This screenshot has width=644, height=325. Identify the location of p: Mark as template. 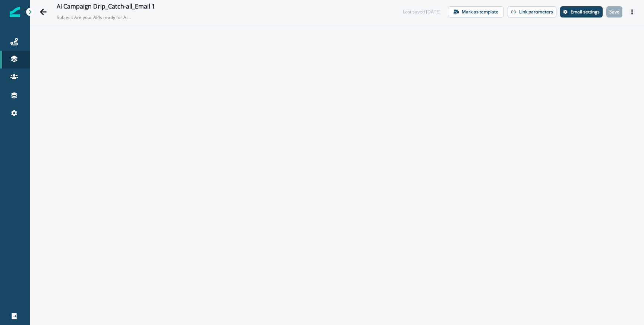
(481, 12).